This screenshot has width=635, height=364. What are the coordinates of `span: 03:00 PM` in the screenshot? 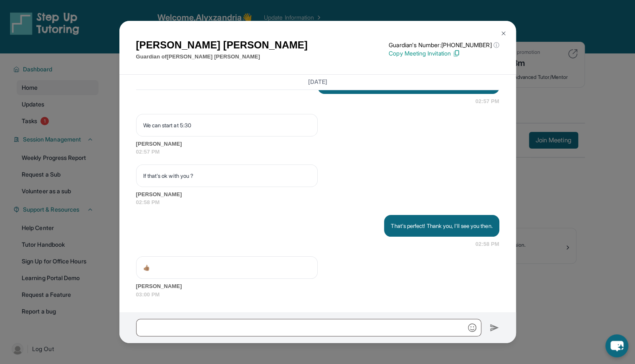 It's located at (318, 295).